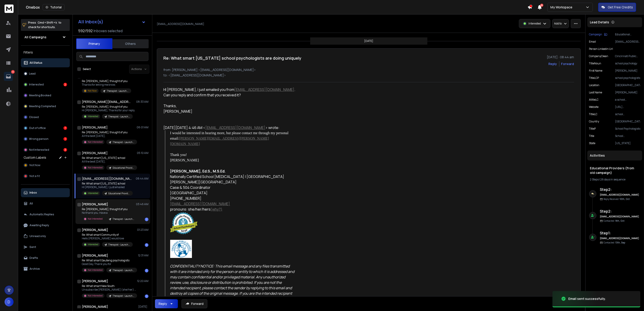  Describe the element at coordinates (596, 93) in the screenshot. I see `p: Last Name` at that location.